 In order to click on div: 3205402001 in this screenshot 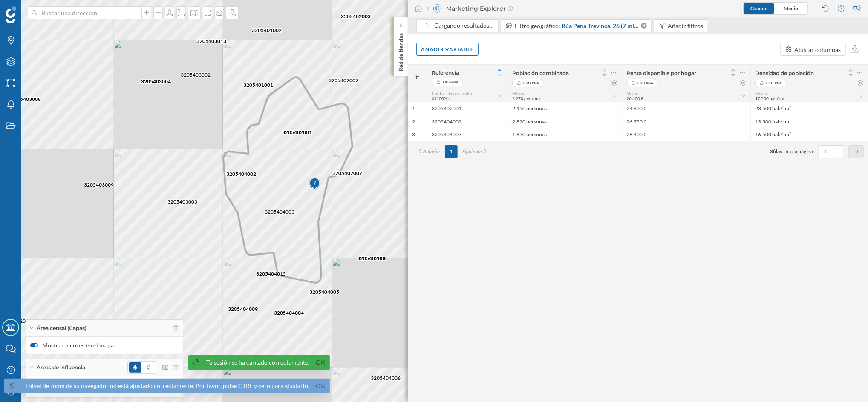, I will do `click(467, 109)`.